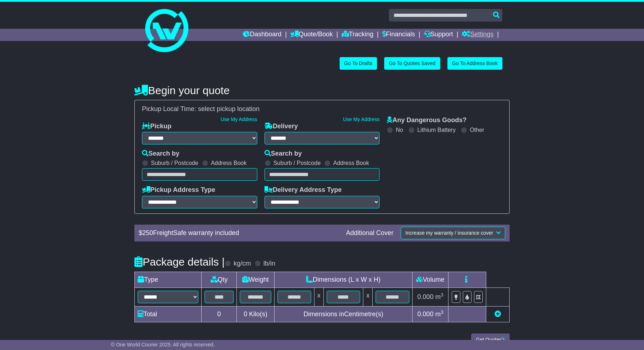 The height and width of the screenshot is (350, 644). Describe the element at coordinates (179, 190) in the screenshot. I see `label: Pickup Address Type` at that location.